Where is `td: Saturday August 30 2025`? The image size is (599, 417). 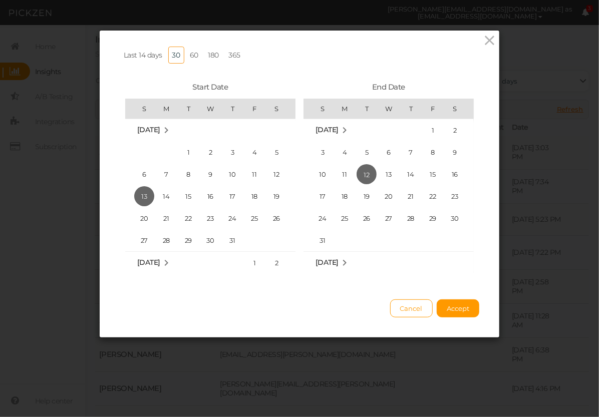 td: Saturday August 30 2025 is located at coordinates (459, 218).